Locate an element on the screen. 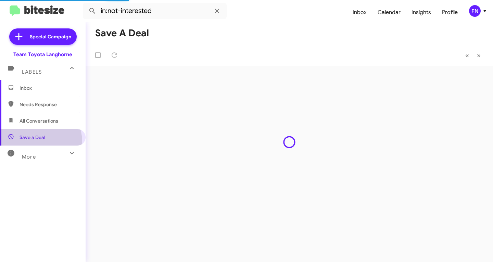  a: Inbox is located at coordinates (360, 12).